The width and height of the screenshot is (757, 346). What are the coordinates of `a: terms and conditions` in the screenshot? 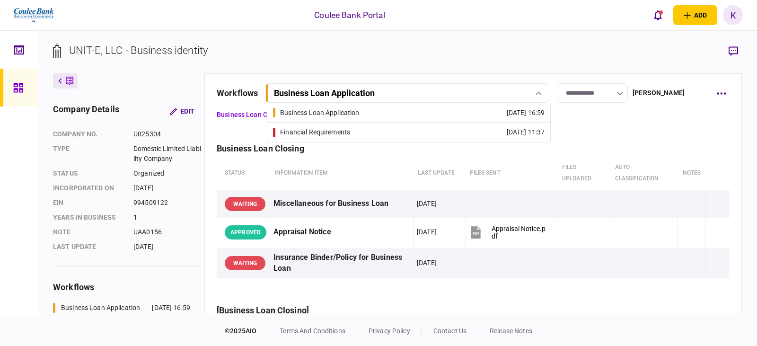 It's located at (312, 331).